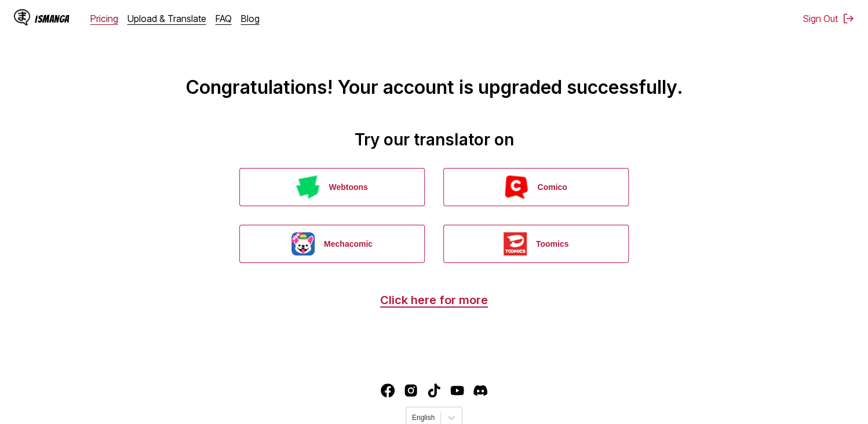 The height and width of the screenshot is (424, 868). I want to click on img: IsManga TikTok, so click(434, 391).